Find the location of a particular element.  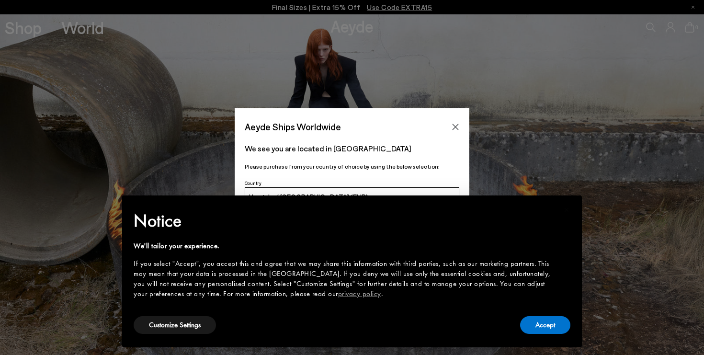

button: Customize Settings is located at coordinates (175, 325).